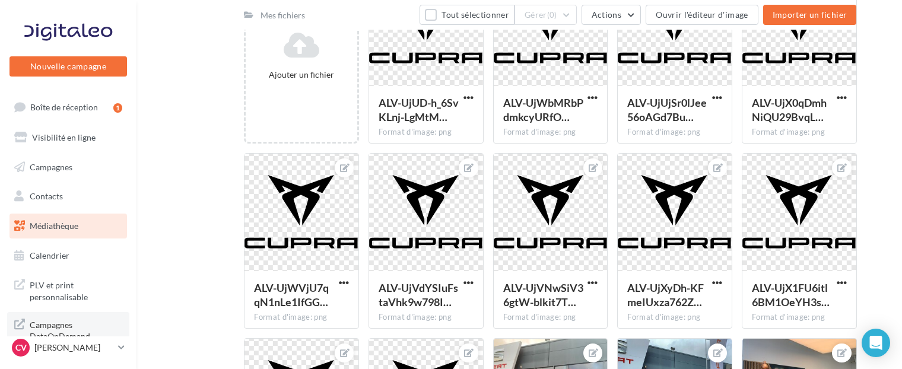 Image resolution: width=902 pixels, height=369 pixels. I want to click on span: Calendrier, so click(49, 255).